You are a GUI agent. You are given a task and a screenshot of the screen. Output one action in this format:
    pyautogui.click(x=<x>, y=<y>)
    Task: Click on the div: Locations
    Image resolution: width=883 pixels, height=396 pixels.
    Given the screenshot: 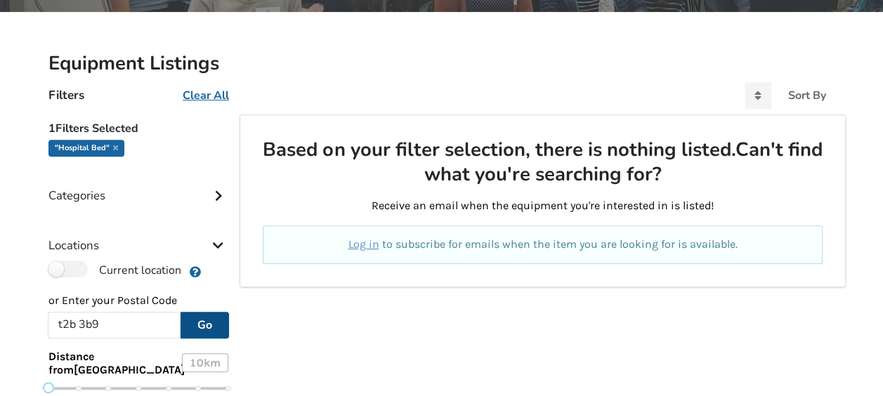 What is the action you would take?
    pyautogui.click(x=138, y=235)
    